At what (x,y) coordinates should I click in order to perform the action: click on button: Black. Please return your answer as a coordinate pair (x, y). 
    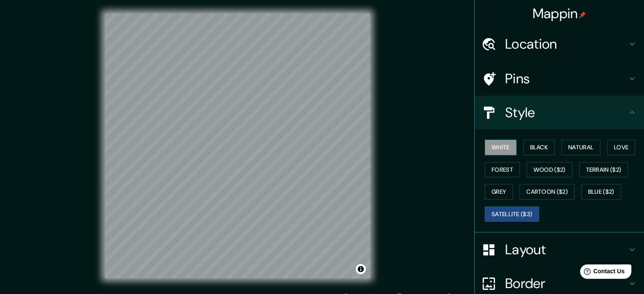
    Looking at the image, I should click on (539, 147).